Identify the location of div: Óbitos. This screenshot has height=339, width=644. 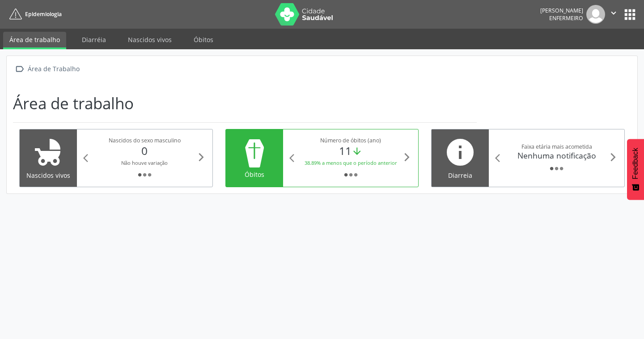
(254, 174).